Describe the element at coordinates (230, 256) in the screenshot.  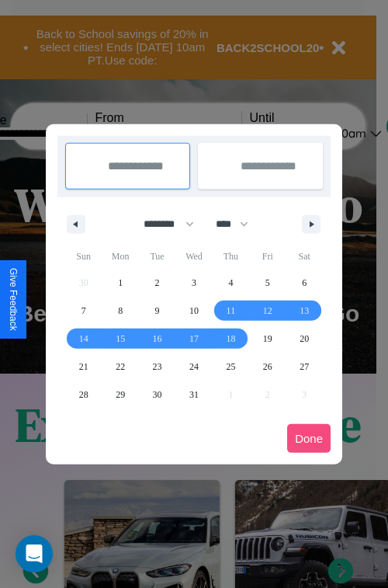
I see `span: Thu` at that location.